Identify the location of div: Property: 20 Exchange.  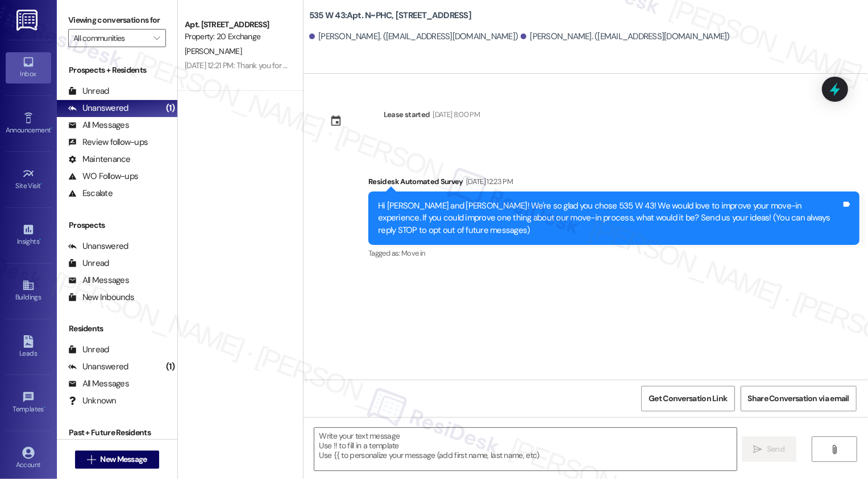
(237, 36).